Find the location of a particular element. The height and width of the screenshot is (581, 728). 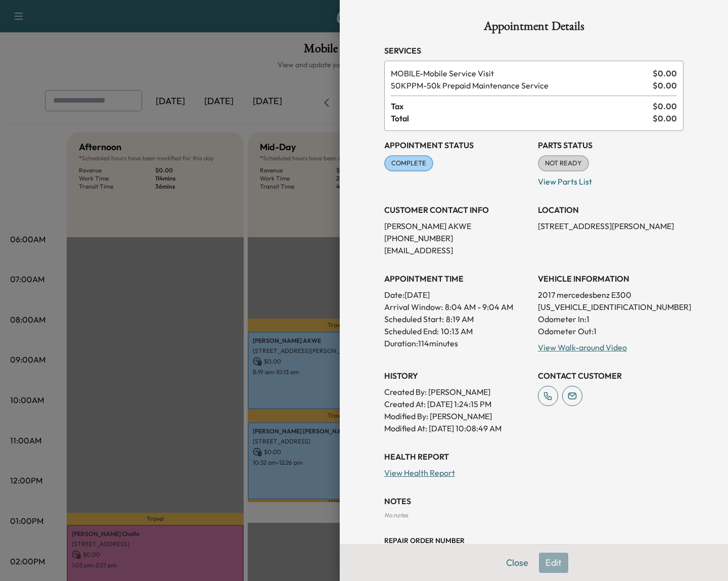

a: View Walk-around Video is located at coordinates (583, 347).